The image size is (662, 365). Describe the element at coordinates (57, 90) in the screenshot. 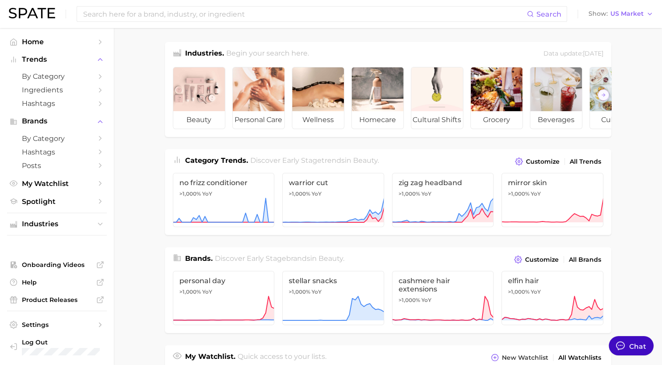

I see `span: Ingredients` at that location.